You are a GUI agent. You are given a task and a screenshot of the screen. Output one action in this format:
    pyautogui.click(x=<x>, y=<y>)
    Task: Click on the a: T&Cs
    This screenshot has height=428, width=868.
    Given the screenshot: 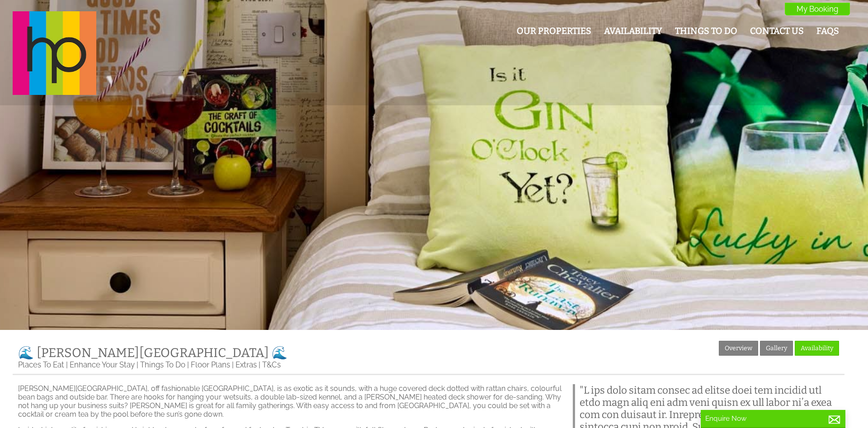 What is the action you would take?
    pyautogui.click(x=272, y=365)
    